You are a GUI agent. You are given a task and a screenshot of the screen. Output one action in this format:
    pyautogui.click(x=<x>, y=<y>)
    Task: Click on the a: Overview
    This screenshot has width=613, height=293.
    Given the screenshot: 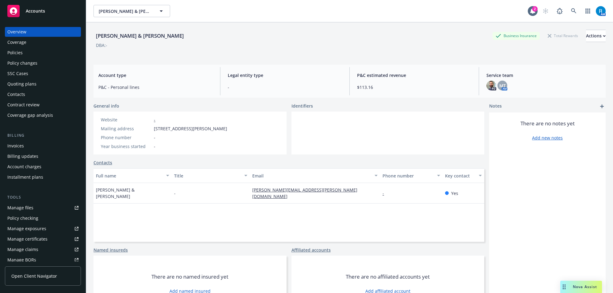 What is the action you would take?
    pyautogui.click(x=43, y=32)
    